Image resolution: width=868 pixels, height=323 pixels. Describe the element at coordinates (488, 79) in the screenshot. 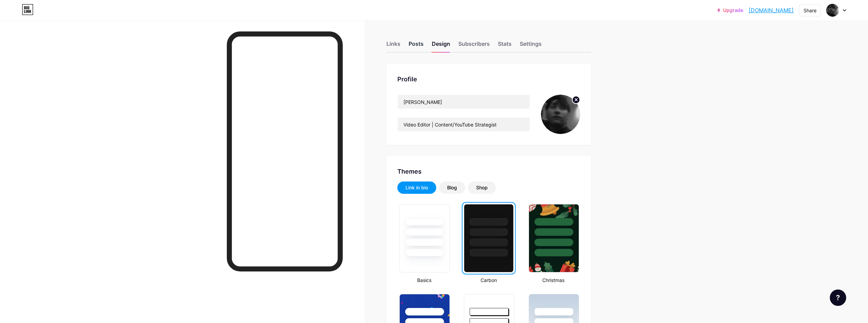

I see `div: Profile` at that location.